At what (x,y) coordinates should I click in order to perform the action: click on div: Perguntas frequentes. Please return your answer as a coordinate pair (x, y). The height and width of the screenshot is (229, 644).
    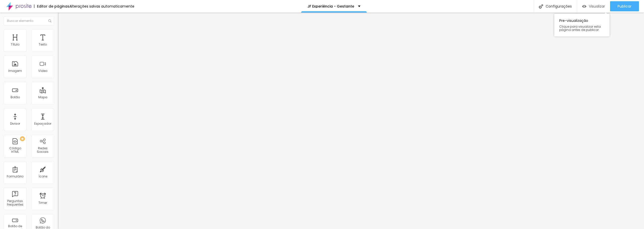
    Looking at the image, I should click on (15, 203).